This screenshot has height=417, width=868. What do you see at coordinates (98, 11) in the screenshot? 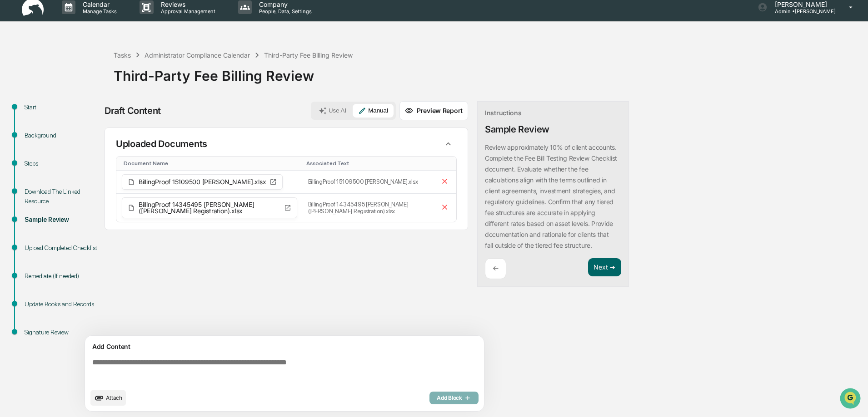
I see `p: Manage Tasks` at bounding box center [98, 11].